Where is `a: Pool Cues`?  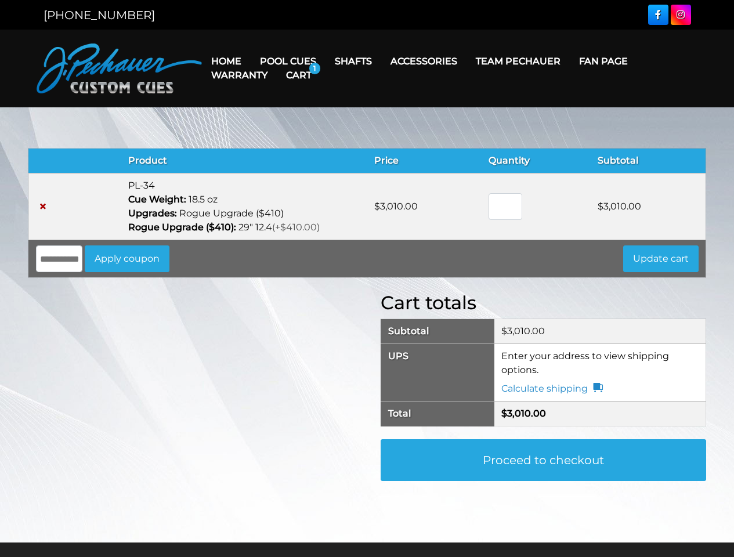
a: Pool Cues is located at coordinates (288, 61).